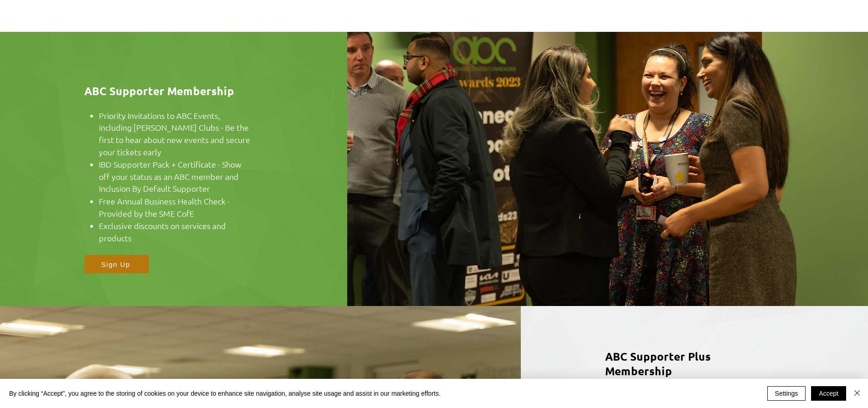 The height and width of the screenshot is (408, 868). What do you see at coordinates (116, 264) in the screenshot?
I see `a: Sign Up` at bounding box center [116, 264].